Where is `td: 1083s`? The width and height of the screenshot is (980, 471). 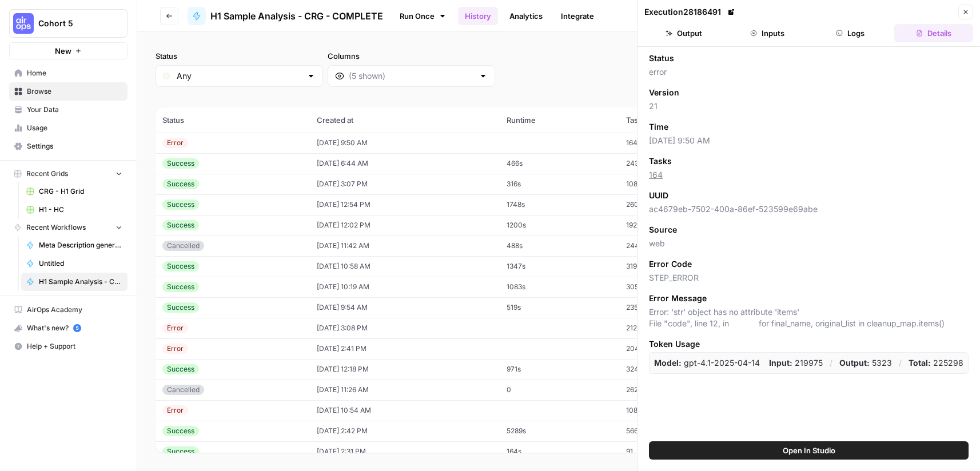 td: 1083s is located at coordinates (559, 287).